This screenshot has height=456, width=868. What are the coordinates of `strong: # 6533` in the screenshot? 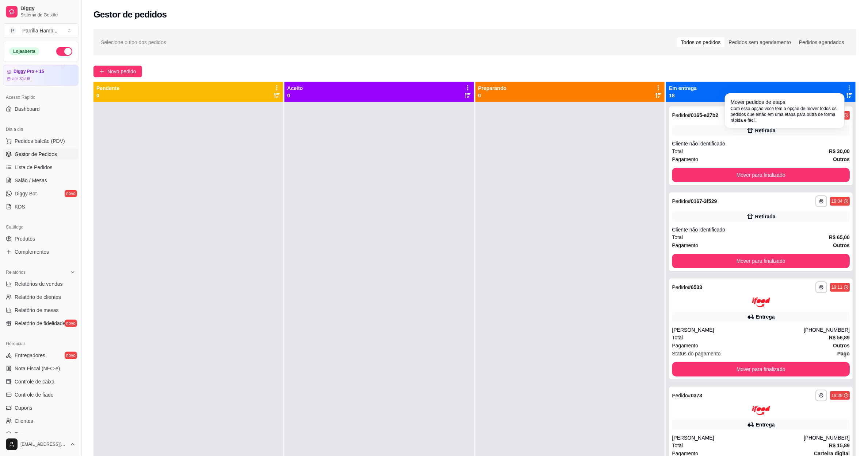 It's located at (694, 288).